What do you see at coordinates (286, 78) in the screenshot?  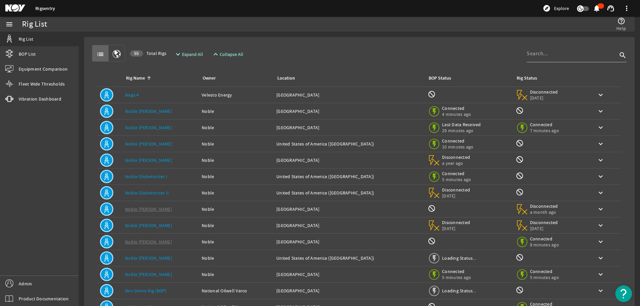 I see `div: Location` at bounding box center [286, 78].